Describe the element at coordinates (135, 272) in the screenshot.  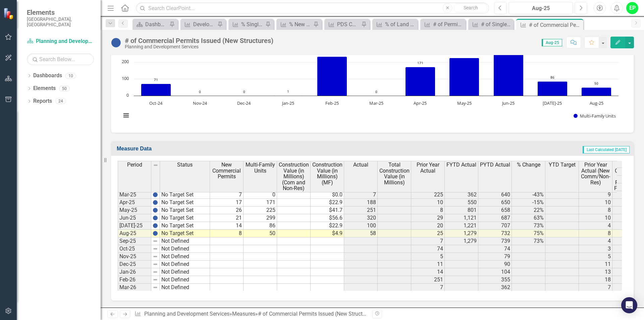
I see `td: Jan-26` at that location.